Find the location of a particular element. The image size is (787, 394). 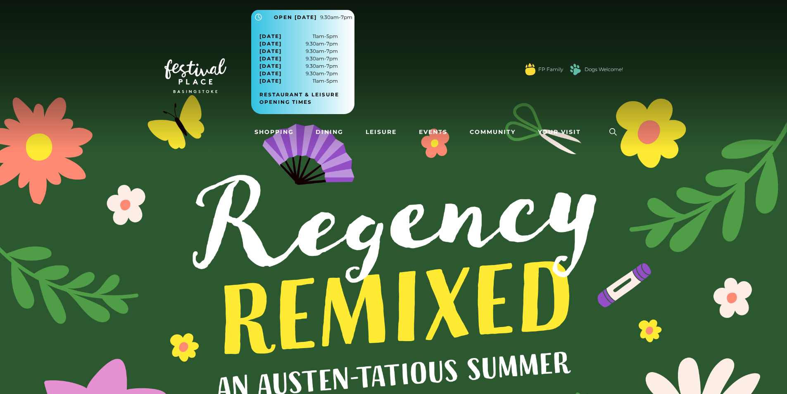

a: Dogs Welcome! is located at coordinates (604, 69).